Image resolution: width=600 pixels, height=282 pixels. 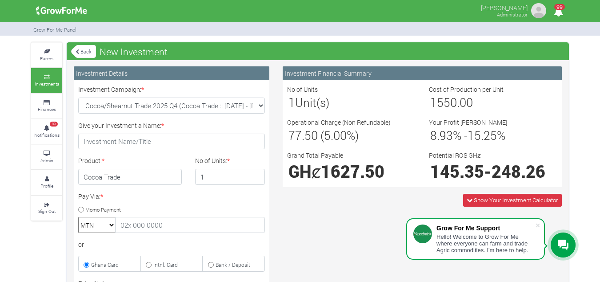 I want to click on div: Investment Financial Summary, so click(x=422, y=73).